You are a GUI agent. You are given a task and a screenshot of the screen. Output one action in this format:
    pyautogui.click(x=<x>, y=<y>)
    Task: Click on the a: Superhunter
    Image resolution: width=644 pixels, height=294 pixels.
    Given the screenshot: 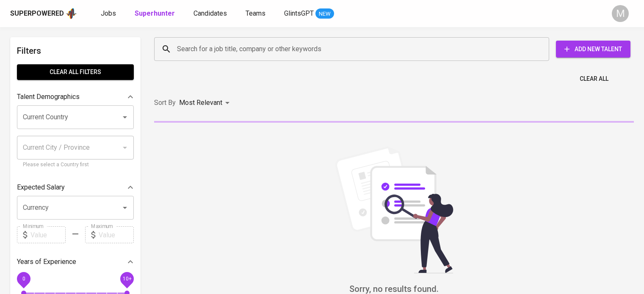 What is the action you would take?
    pyautogui.click(x=155, y=14)
    